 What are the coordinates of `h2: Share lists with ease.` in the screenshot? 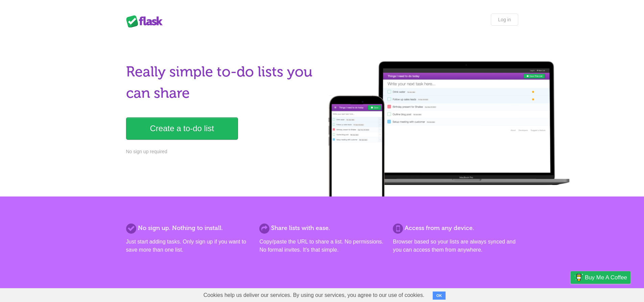 It's located at (322, 228).